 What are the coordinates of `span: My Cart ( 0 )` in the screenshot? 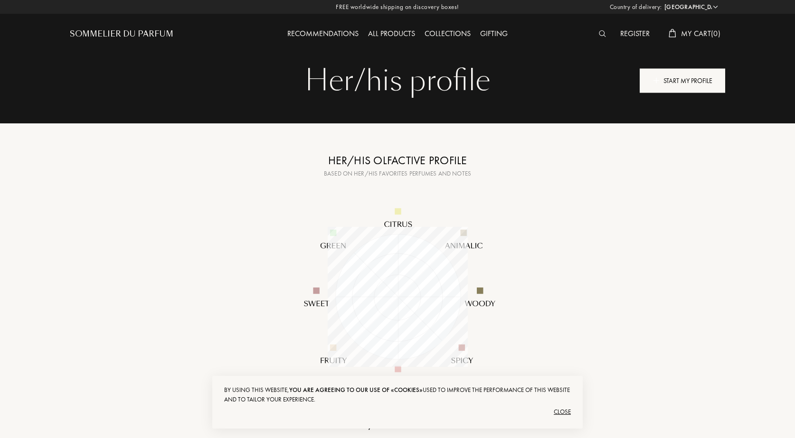 It's located at (700, 33).